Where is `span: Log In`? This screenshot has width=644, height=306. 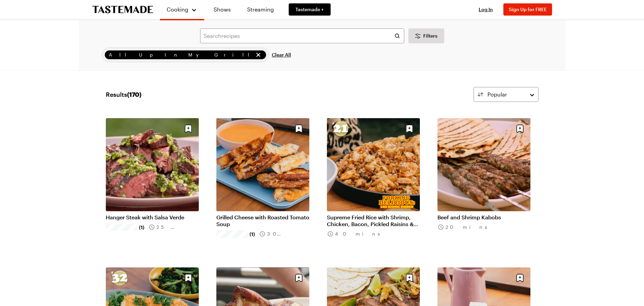
span: Log In is located at coordinates (486, 9).